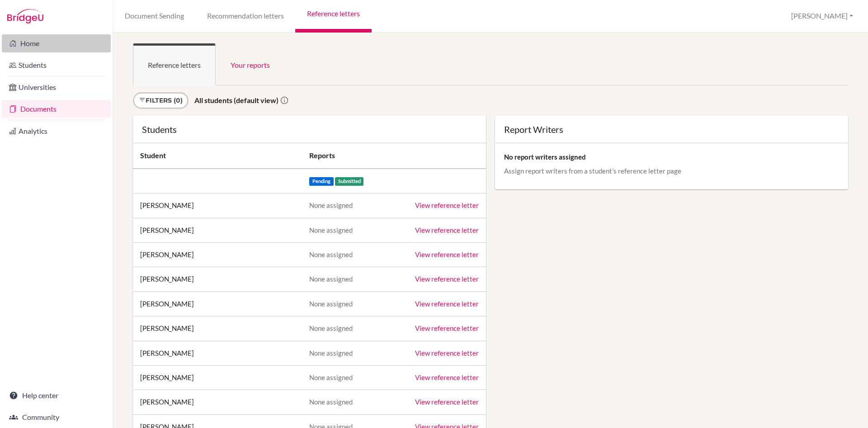 This screenshot has width=868, height=428. What do you see at coordinates (350, 181) in the screenshot?
I see `span: Submitted` at bounding box center [350, 181].